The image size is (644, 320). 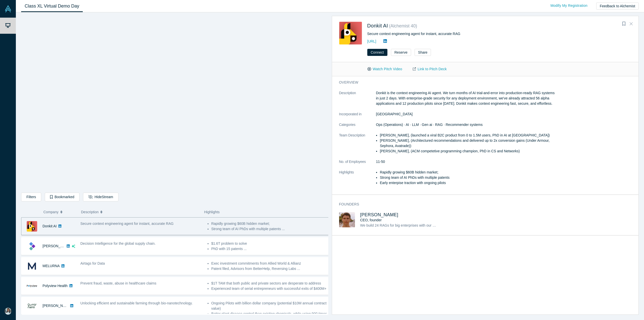 What do you see at coordinates (32, 266) in the screenshot?
I see `img: MELURNA's Logo` at bounding box center [32, 266].